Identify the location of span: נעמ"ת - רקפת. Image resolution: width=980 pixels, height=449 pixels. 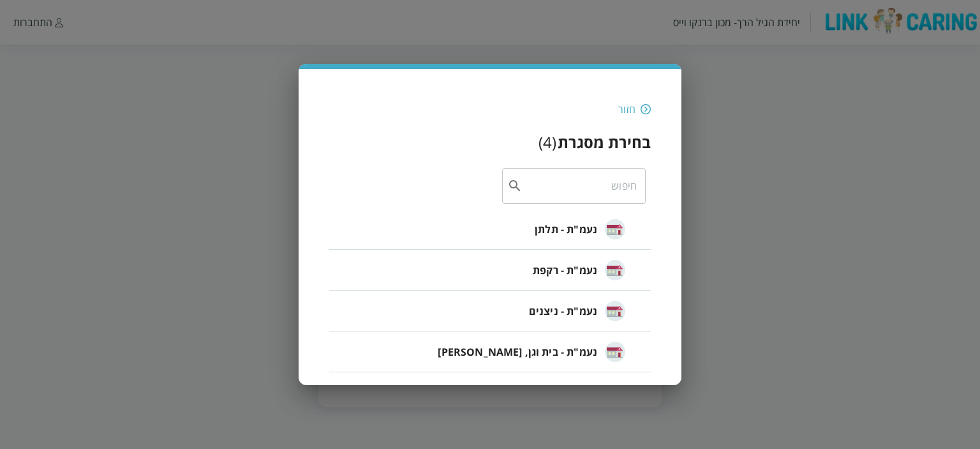
(565, 270).